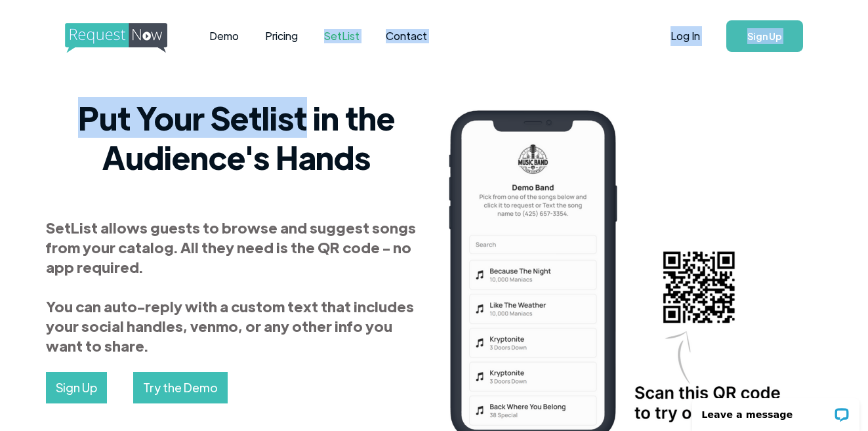  I want to click on a: SetList, so click(342, 36).